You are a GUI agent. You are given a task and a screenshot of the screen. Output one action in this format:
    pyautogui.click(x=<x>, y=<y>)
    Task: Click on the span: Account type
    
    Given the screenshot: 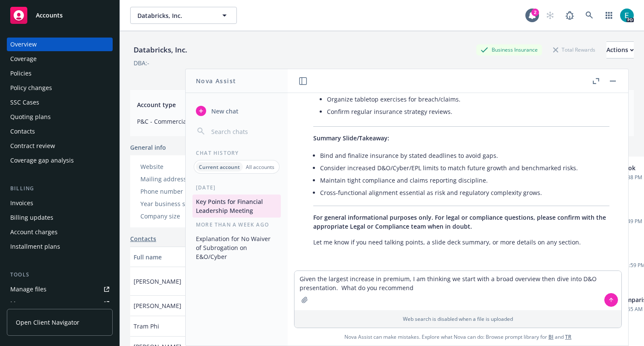 What is the action you would take?
    pyautogui.click(x=178, y=105)
    